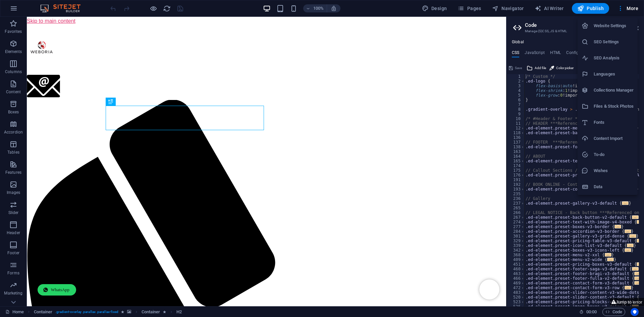 The image size is (644, 317). Describe the element at coordinates (614, 58) in the screenshot. I see `h6: SEO Analysis` at that location.